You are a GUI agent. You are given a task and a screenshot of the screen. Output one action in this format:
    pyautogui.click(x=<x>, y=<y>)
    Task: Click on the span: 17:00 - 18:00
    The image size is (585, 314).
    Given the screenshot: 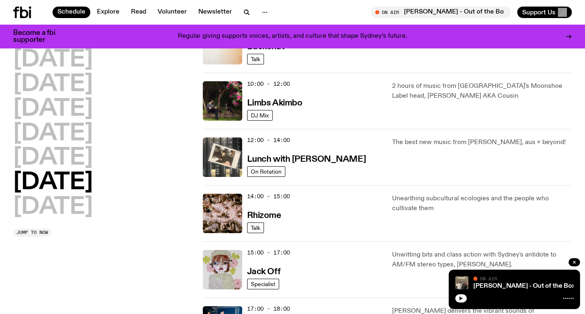 What is the action you would take?
    pyautogui.click(x=269, y=309)
    